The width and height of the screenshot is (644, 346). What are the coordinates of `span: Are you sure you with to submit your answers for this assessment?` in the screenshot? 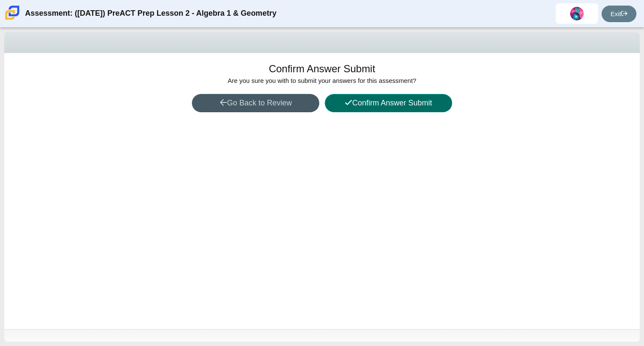 It's located at (322, 80).